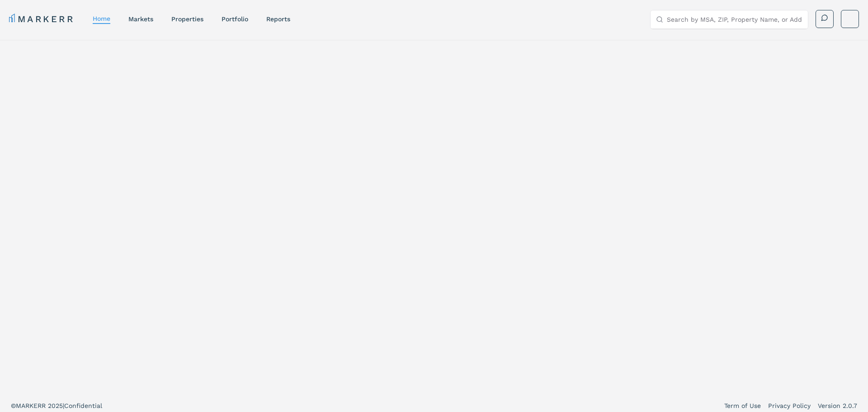  I want to click on span: 2025 |, so click(56, 406).